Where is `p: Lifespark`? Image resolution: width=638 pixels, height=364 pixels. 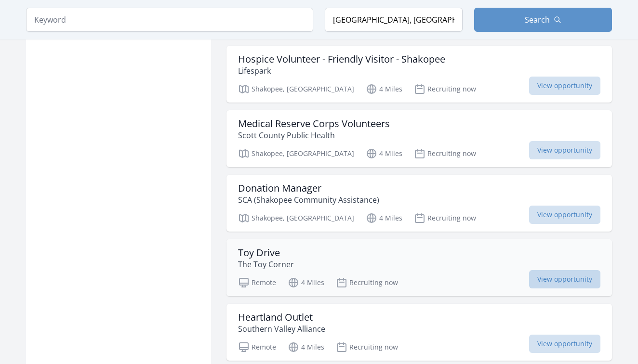 p: Lifespark is located at coordinates (342, 71).